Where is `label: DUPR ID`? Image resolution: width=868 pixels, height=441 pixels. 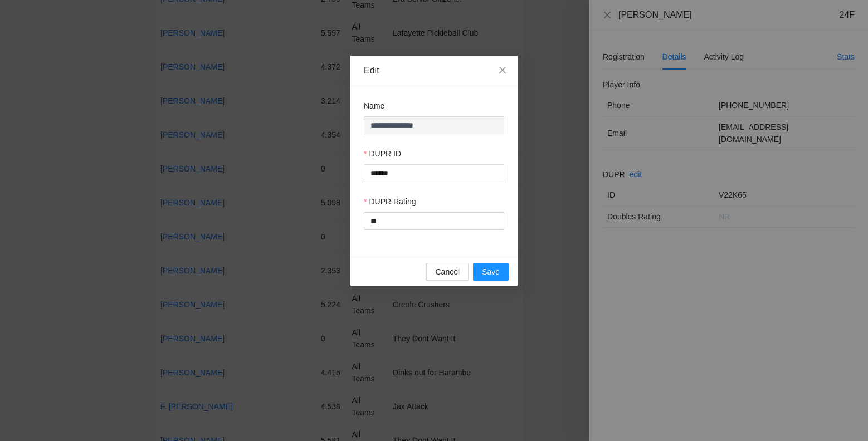
label: DUPR ID is located at coordinates (382, 154).